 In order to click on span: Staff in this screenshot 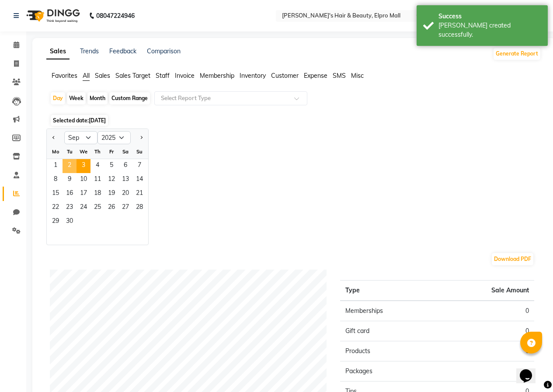, I will do `click(163, 76)`.